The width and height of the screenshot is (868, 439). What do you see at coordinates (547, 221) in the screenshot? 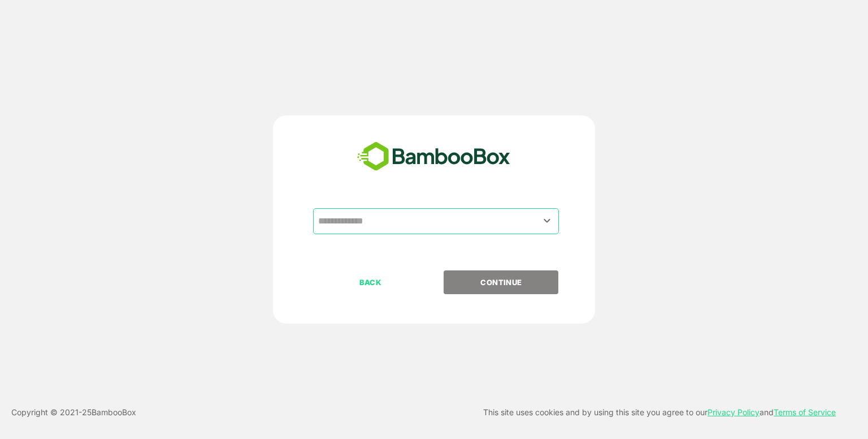
I see `button: Open` at bounding box center [547, 221].